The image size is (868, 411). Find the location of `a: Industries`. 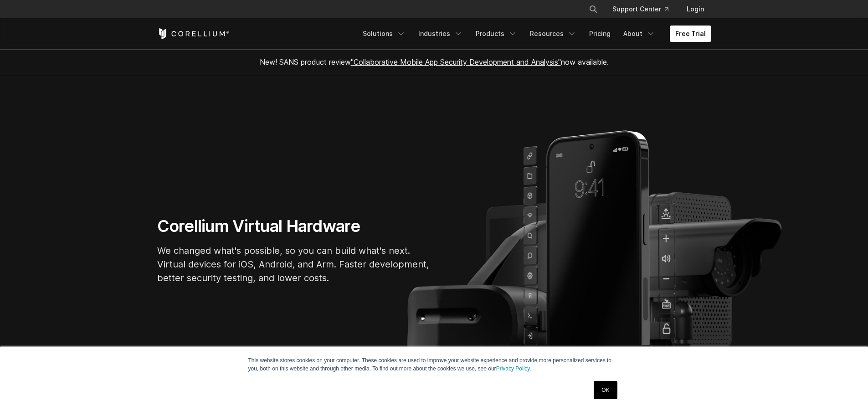

a: Industries is located at coordinates (441, 34).